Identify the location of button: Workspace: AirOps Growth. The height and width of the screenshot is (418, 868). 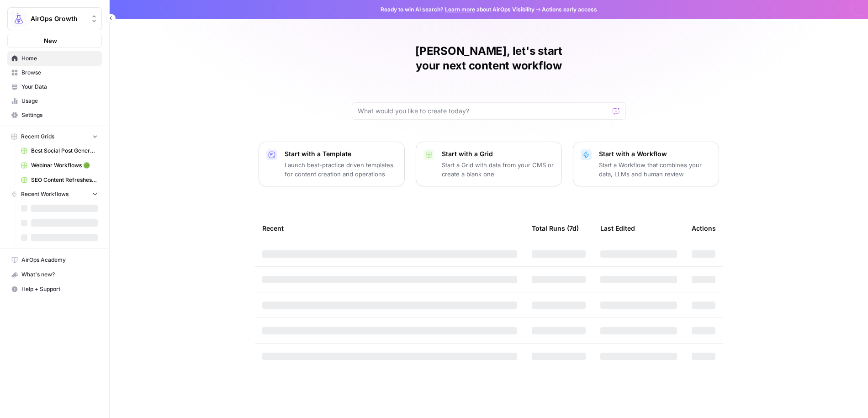
(54, 19).